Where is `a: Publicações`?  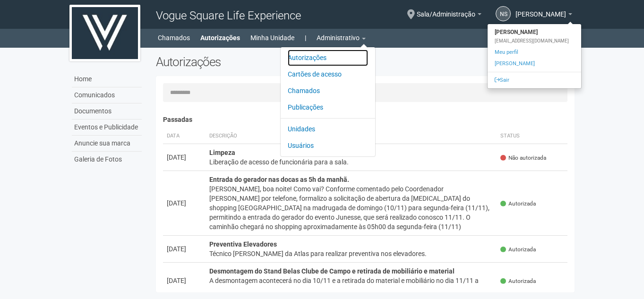
a: Publicações is located at coordinates (328, 108).